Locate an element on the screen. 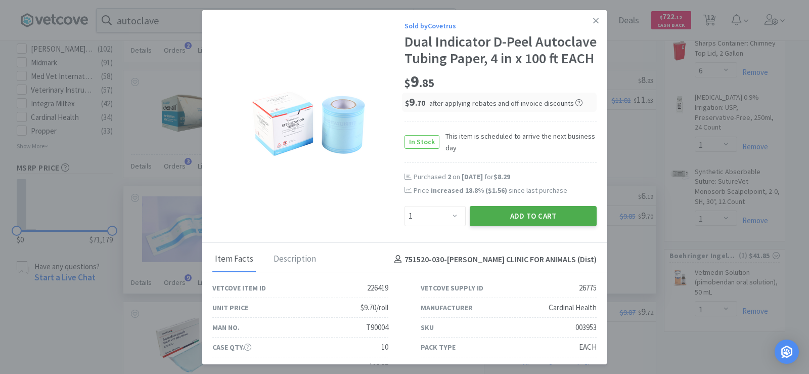  span: This item is scheduled to arrive the next business day is located at coordinates (518, 142).